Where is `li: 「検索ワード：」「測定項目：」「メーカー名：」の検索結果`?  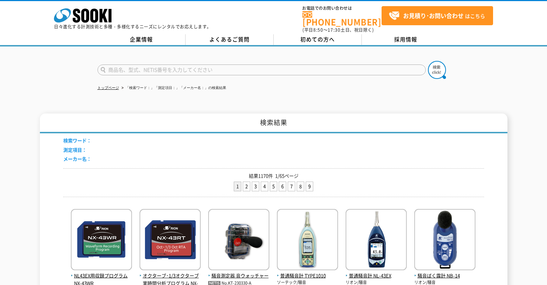 li: 「検索ワード：」「測定項目：」「メーカー名：」の検索結果 is located at coordinates (173, 88).